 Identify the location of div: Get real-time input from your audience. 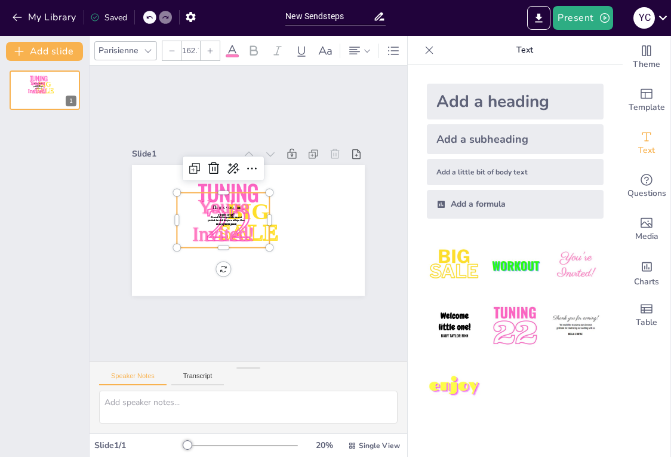
(647, 186).